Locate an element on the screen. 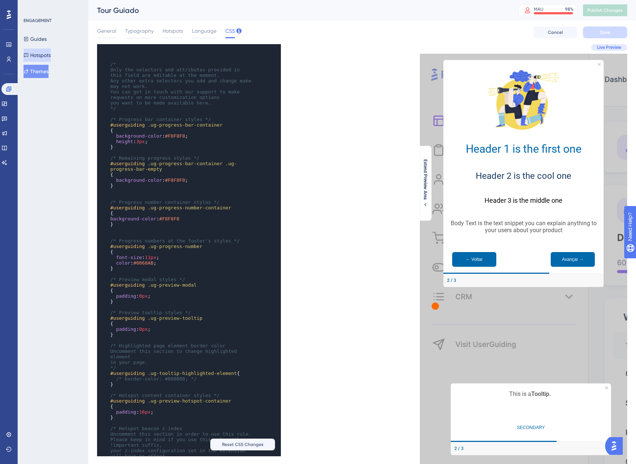 This screenshot has width=636, height=464. span: General is located at coordinates (107, 31).